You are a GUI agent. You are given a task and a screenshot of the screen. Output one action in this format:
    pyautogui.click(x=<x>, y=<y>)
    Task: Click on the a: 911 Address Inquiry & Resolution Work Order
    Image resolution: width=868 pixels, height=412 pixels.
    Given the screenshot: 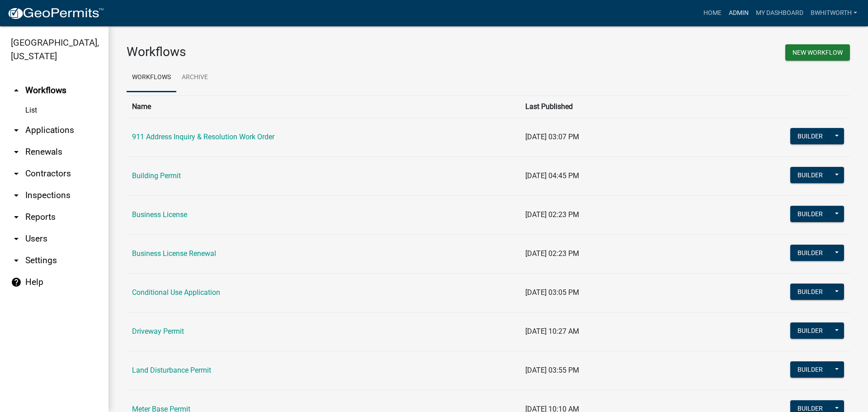 What is the action you would take?
    pyautogui.click(x=203, y=137)
    